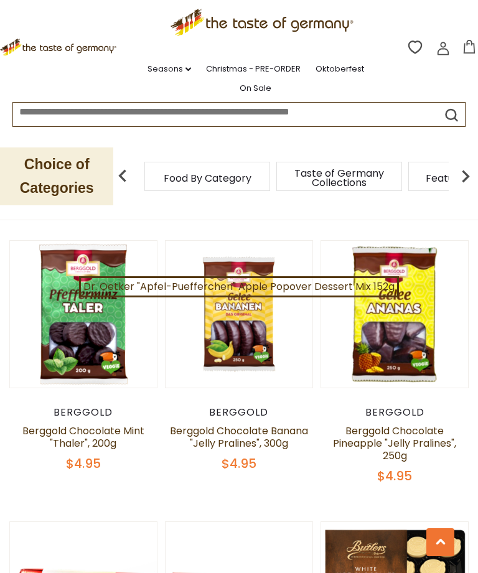 Image resolution: width=478 pixels, height=573 pixels. I want to click on a: Christmas - PRE-ORDER, so click(253, 69).